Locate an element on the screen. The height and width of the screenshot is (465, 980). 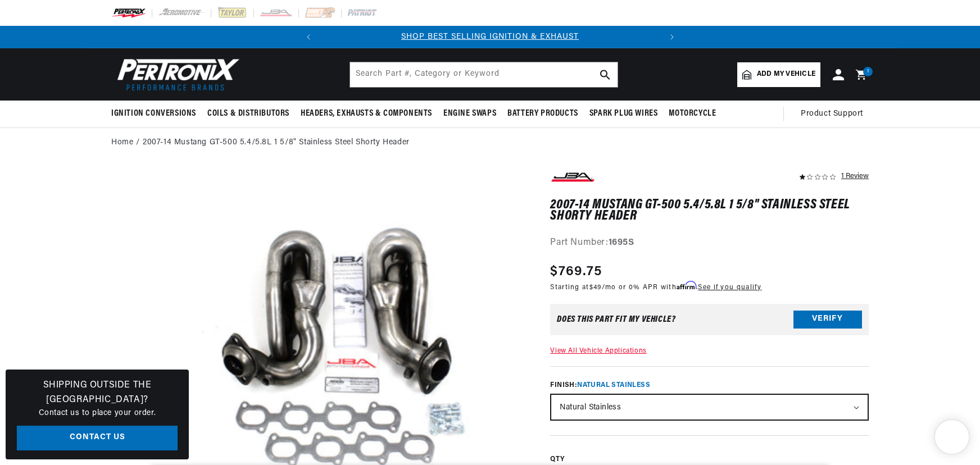
summary: Engine Swaps is located at coordinates (470, 114).